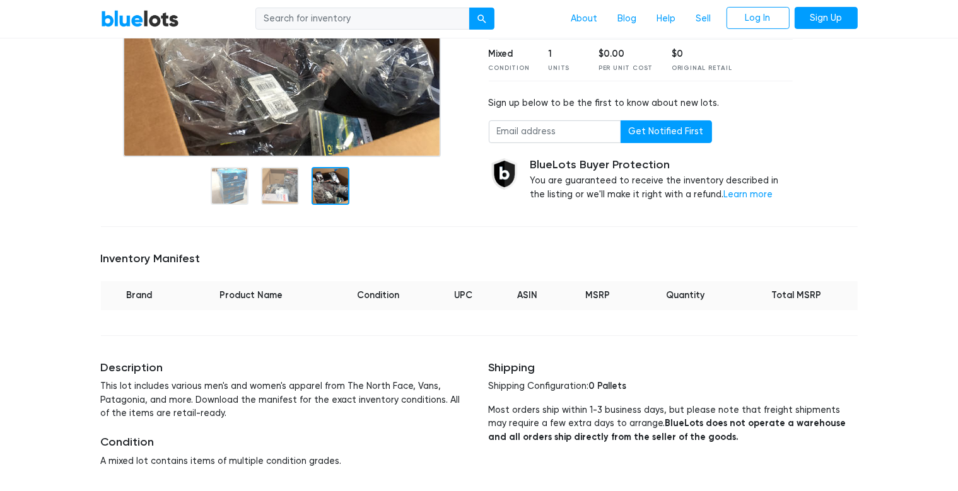 This screenshot has width=958, height=491. What do you see at coordinates (661, 165) in the screenshot?
I see `h5: BlueLots Buyer Protection` at bounding box center [661, 165].